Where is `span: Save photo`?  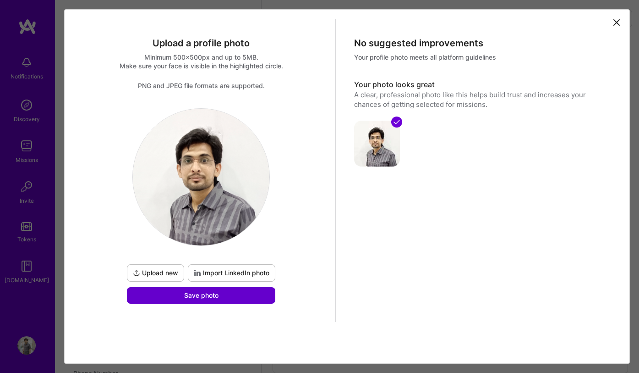 span: Save photo is located at coordinates (201, 295).